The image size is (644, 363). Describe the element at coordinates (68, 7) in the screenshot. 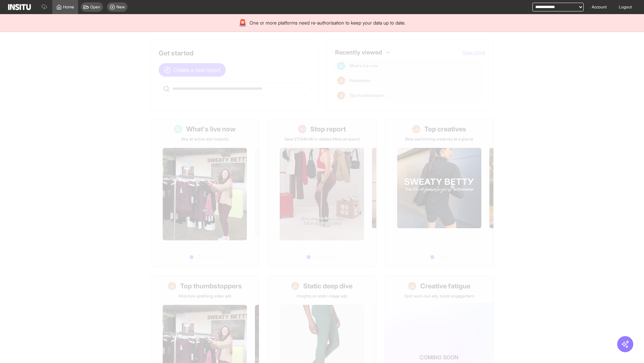

I see `span: Home` at that location.